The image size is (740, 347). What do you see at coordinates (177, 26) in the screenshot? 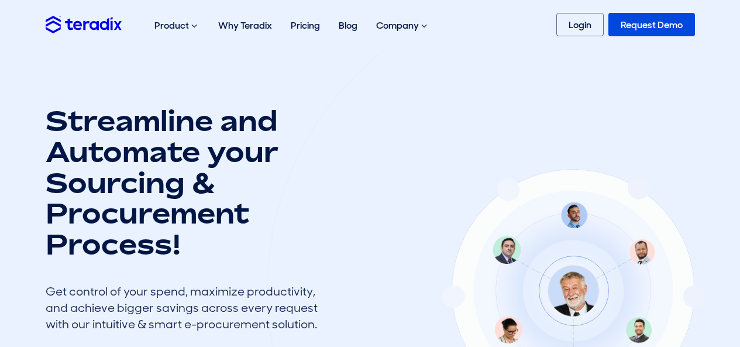
I see `div: Product` at bounding box center [177, 26].